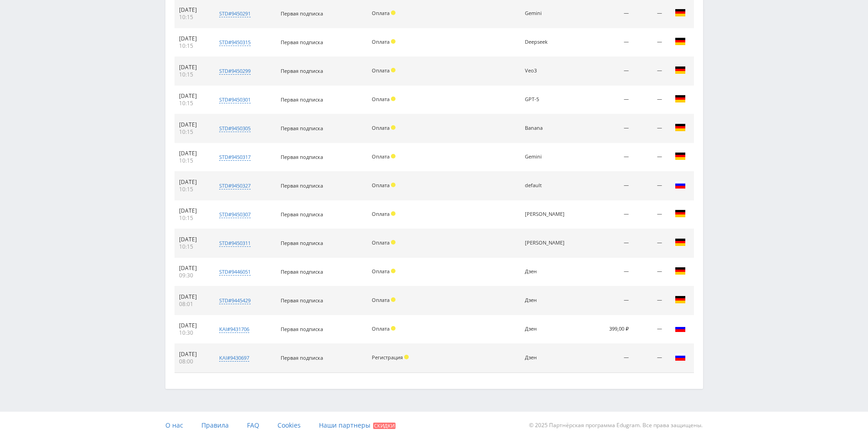 The width and height of the screenshot is (868, 439). Describe the element at coordinates (234, 129) in the screenshot. I see `div: std#9450305` at that location.